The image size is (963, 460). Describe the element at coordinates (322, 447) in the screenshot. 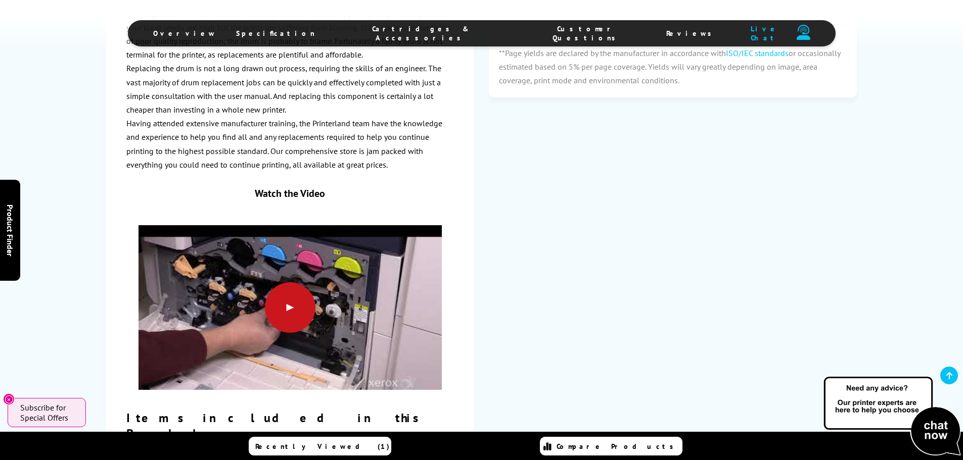

I see `span: Recently Viewed (1)` at that location.